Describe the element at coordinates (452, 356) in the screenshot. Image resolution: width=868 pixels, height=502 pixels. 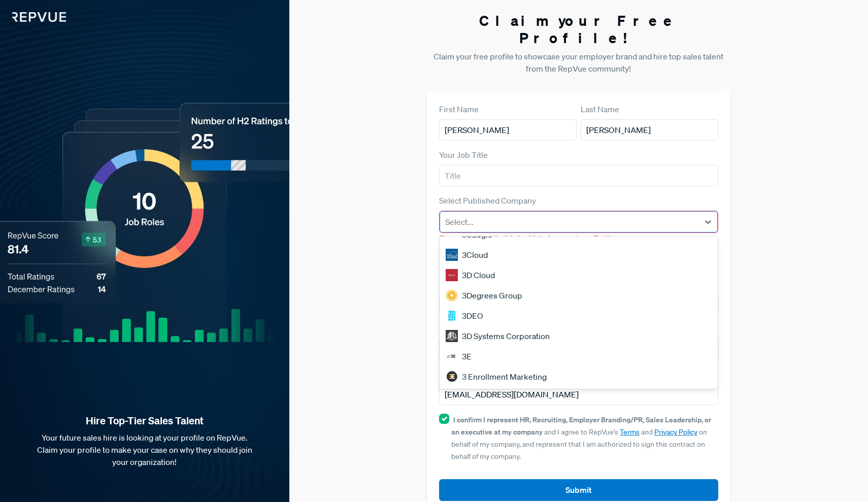
I see `img: 3E` at that location.